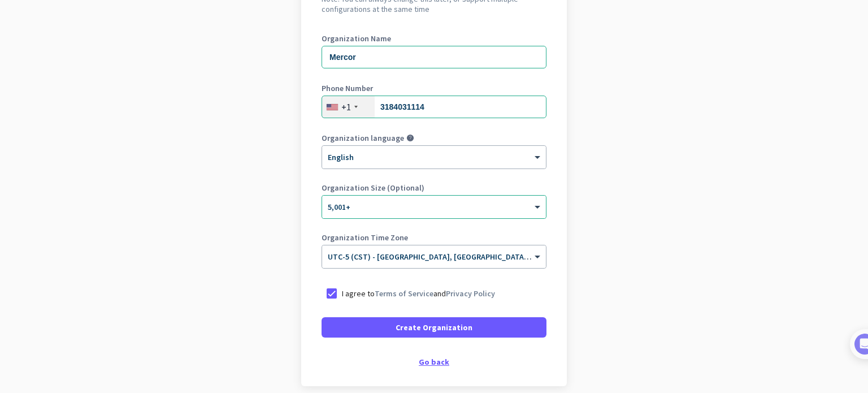  I want to click on a: Terms of Service, so click(404, 294).